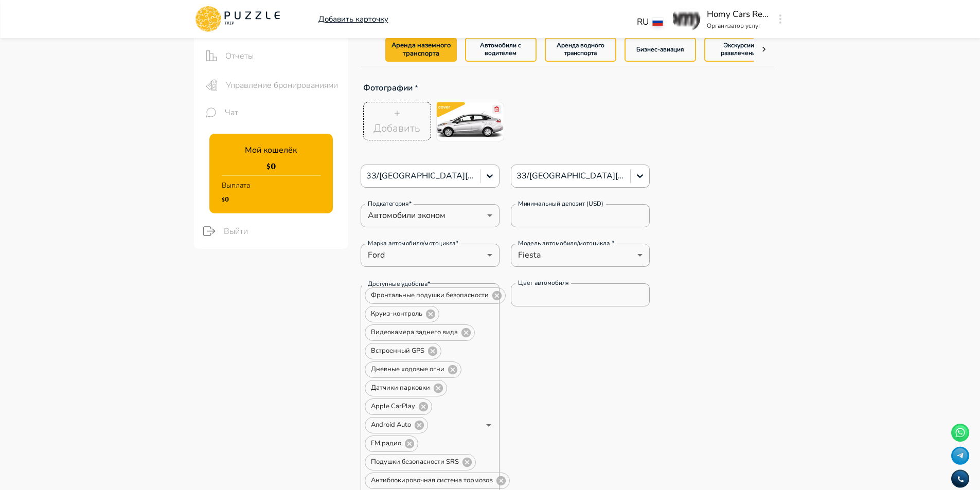  Describe the element at coordinates (271, 166) in the screenshot. I see `h1: $ 0` at that location.